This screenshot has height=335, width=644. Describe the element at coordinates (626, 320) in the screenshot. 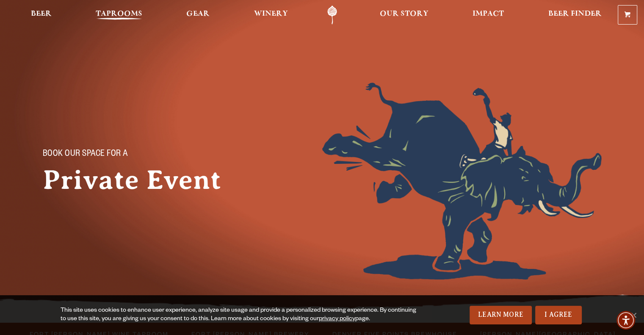

I see `div: Accessibility Menu` at that location.